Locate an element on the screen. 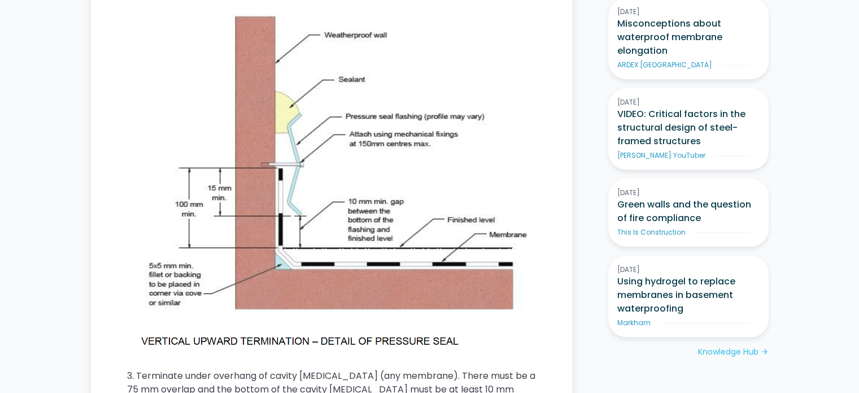 This screenshot has height=393, width=859. h3: VIDEO: Critical factors in the structural design of steel-framed structures is located at coordinates (689, 128).